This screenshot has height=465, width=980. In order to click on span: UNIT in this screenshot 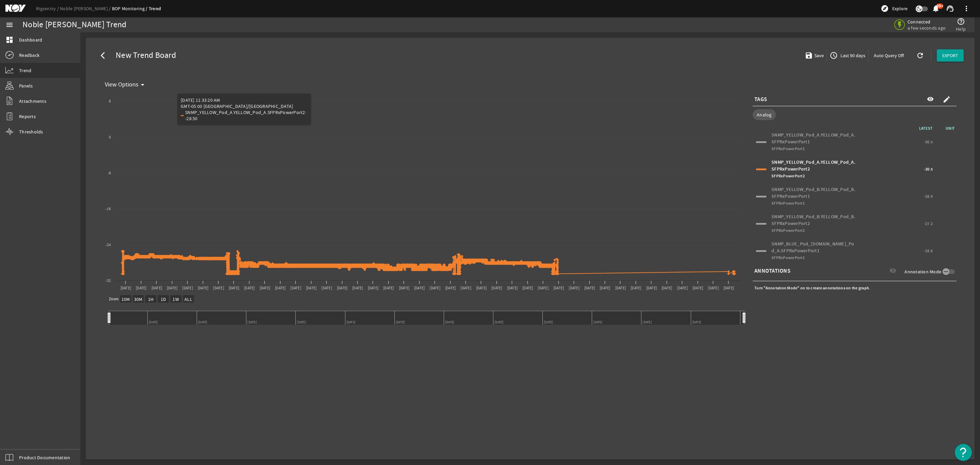, I will do `click(947, 128)`.